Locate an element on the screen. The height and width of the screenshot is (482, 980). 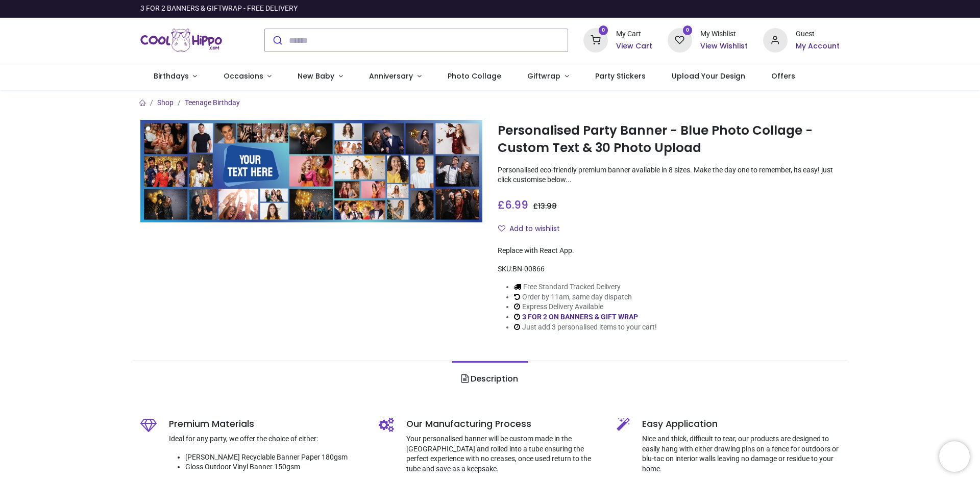
span: 13.98 is located at coordinates (547, 206).